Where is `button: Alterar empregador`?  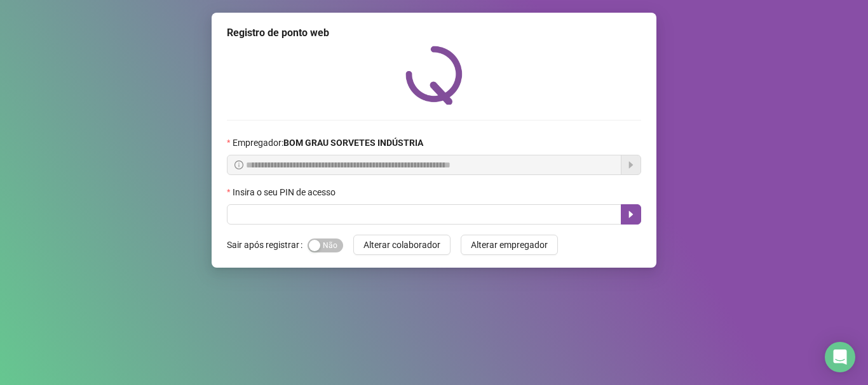 button: Alterar empregador is located at coordinates (509, 245).